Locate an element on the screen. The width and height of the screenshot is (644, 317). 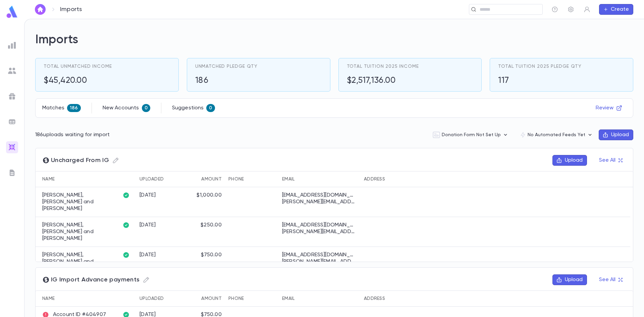
img: home_white.a664292cf8c1dea59945f0da9f25487c.svg is located at coordinates (40, 9).